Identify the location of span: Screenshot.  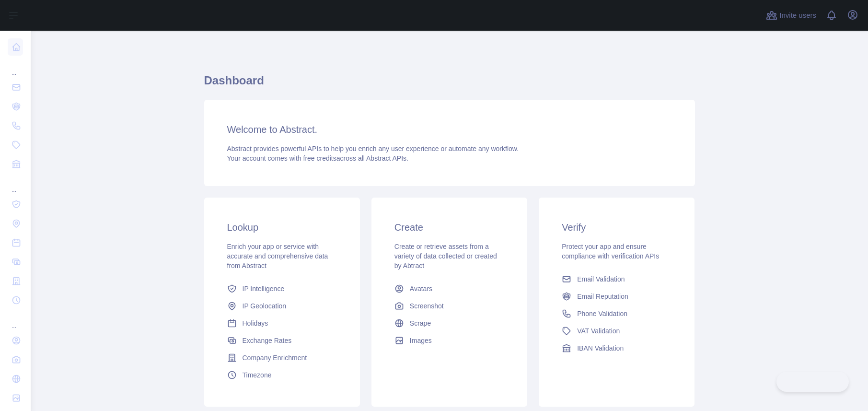
(427, 306).